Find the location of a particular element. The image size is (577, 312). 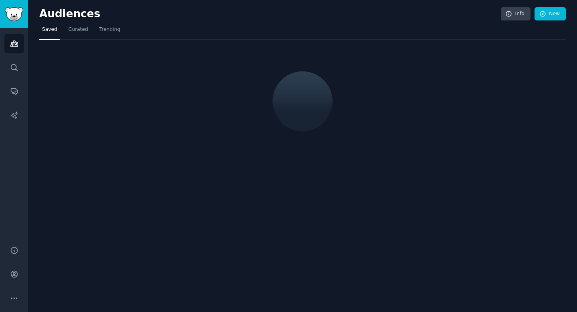

a: New is located at coordinates (550, 14).